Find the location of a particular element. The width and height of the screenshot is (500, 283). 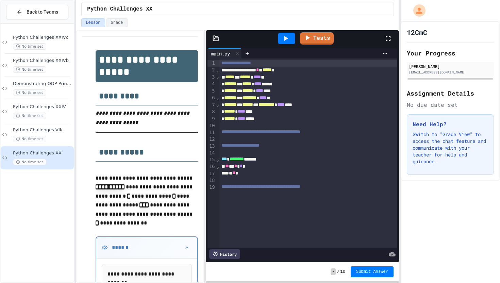

span: 10 is located at coordinates (343, 272).